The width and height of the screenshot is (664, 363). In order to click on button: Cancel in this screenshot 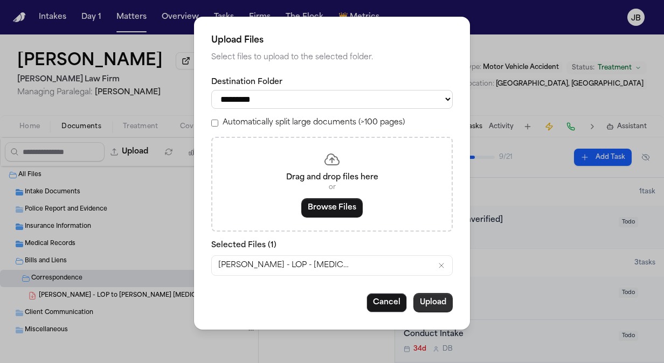, I will do `click(387, 303)`.